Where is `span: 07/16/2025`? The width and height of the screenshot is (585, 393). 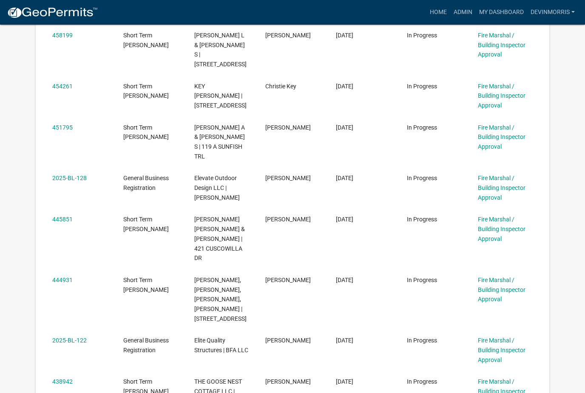 span: 07/16/2025 is located at coordinates (344, 178).